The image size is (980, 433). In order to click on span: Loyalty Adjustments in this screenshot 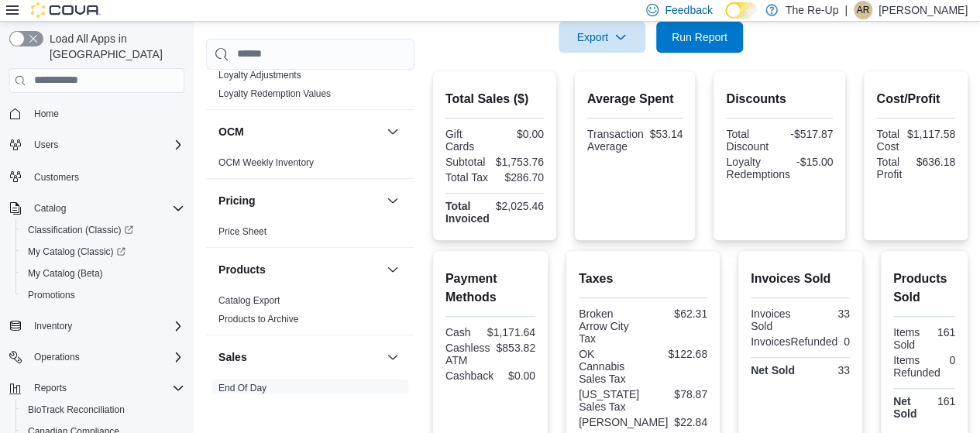, I will do `click(259, 75)`.